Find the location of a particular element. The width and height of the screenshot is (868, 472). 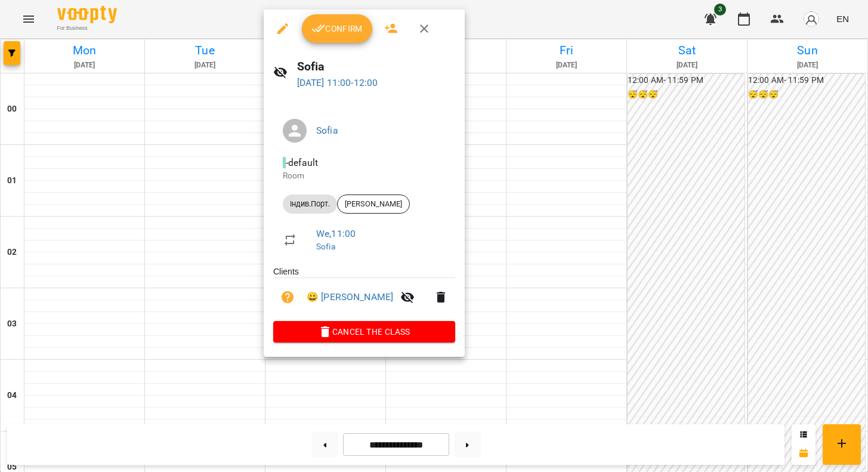

span: - default is located at coordinates (301, 162).